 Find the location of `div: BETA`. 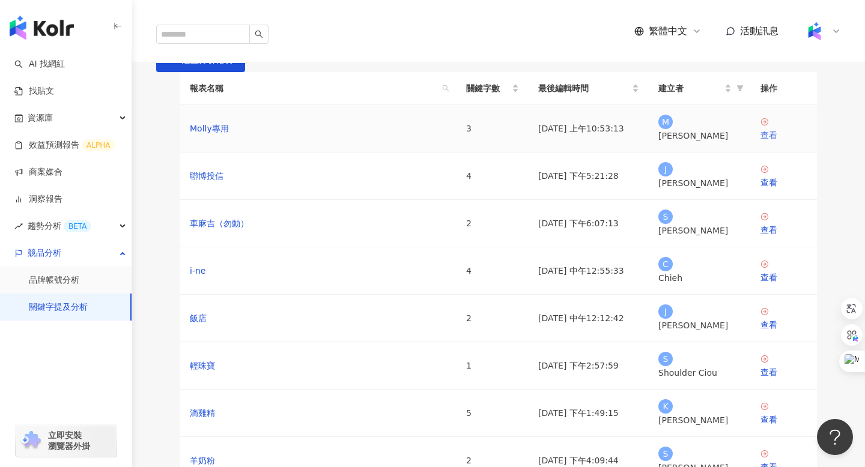

div: BETA is located at coordinates (77, 226).